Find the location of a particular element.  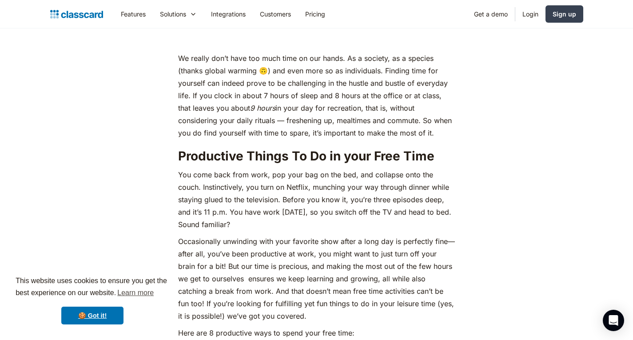

a: Pricing is located at coordinates (315, 14).